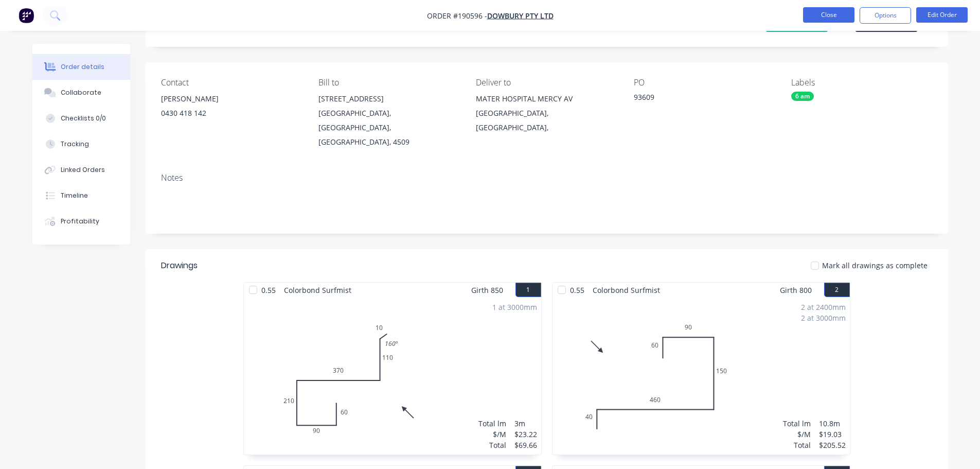 Image resolution: width=980 pixels, height=469 pixels. Describe the element at coordinates (80, 221) in the screenshot. I see `div: Profitability` at that location.